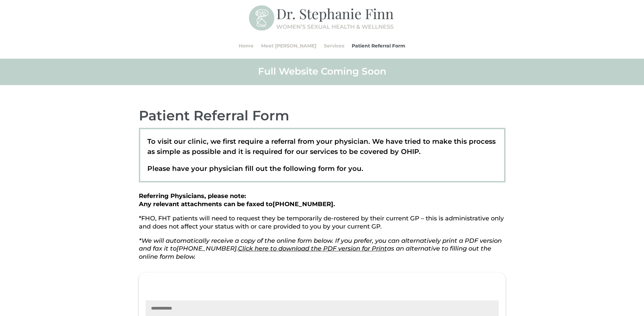  I want to click on strong: Referring Physicians, please note: Any relevant attachments can be faxed to ., so click(237, 200).